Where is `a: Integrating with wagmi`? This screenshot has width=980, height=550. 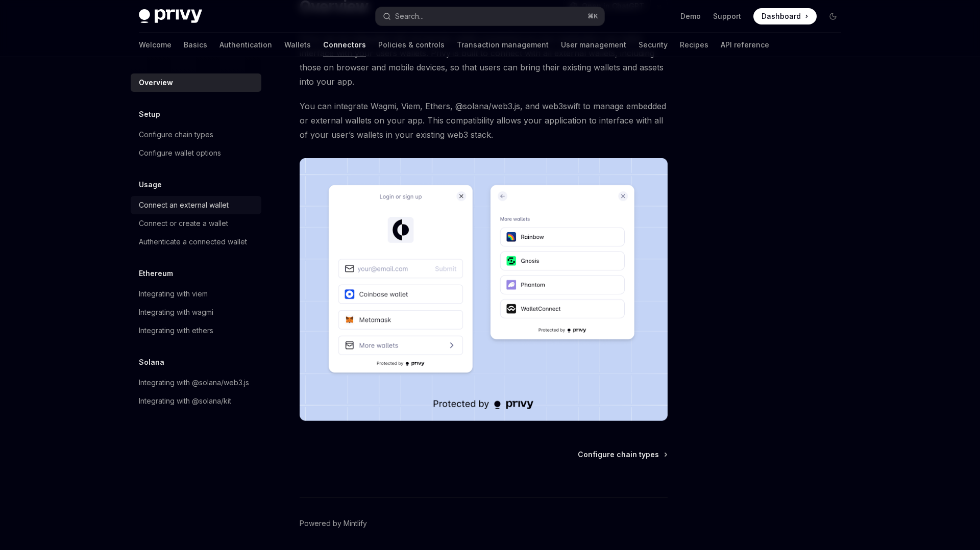 a: Integrating with wagmi is located at coordinates (196, 312).